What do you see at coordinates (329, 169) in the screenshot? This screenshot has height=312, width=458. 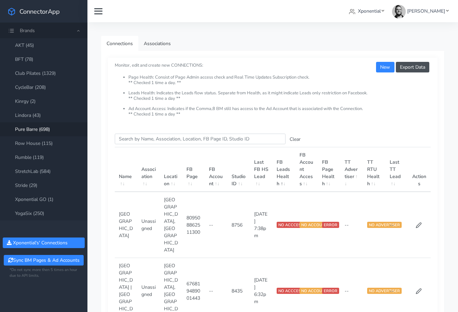 I see `th: FB Page Health` at bounding box center [329, 169].